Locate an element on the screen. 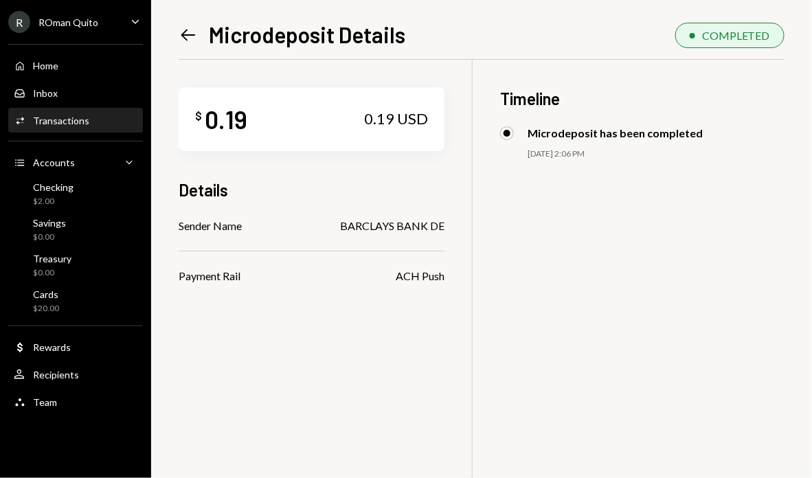 The width and height of the screenshot is (812, 478). a: Savings$0.00 is located at coordinates (76, 229).